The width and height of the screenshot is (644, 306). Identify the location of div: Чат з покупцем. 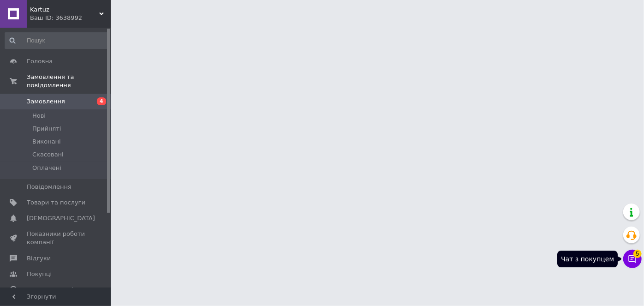
(587, 259).